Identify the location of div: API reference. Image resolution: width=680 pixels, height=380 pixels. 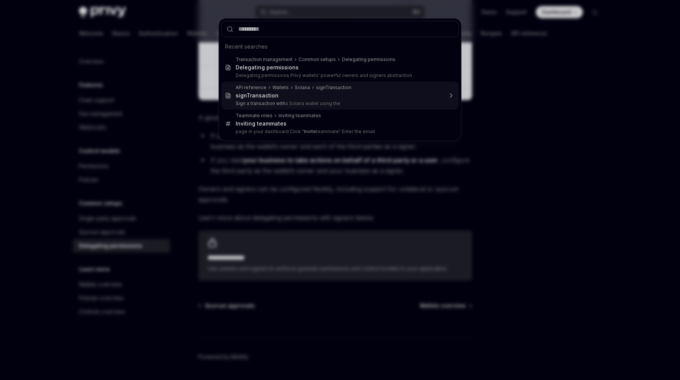
(251, 88).